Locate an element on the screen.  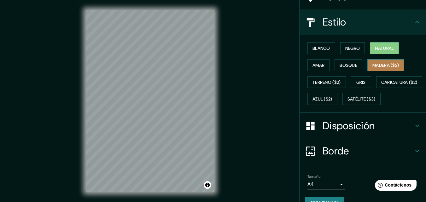
button: Amar is located at coordinates (319, 65).